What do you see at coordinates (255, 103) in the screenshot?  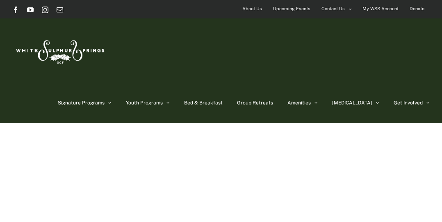 I see `a: Group Retreats` at bounding box center [255, 103].